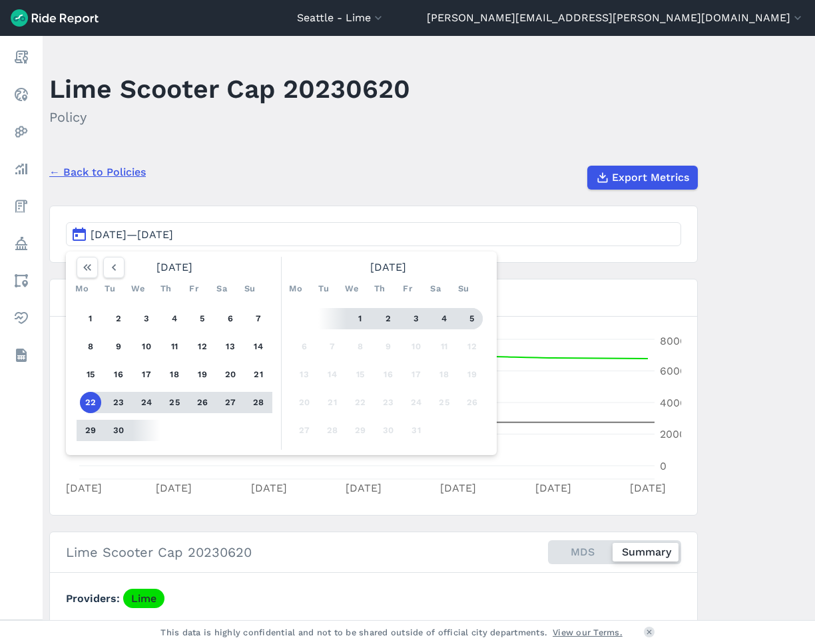 The height and width of the screenshot is (644, 815). What do you see at coordinates (673, 341) in the screenshot?
I see `tspan: 8000` at bounding box center [673, 341].